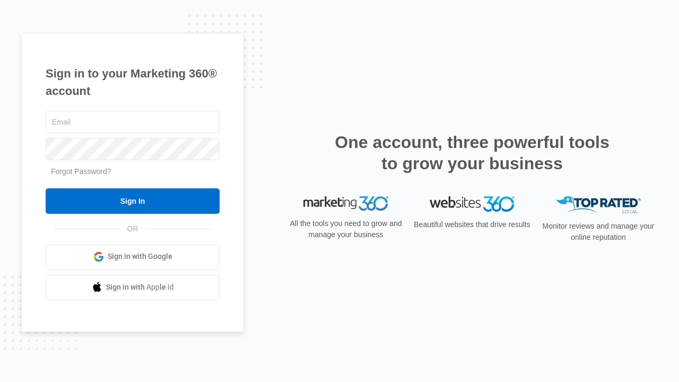  What do you see at coordinates (133, 122) in the screenshot?
I see `input: Email` at bounding box center [133, 122].